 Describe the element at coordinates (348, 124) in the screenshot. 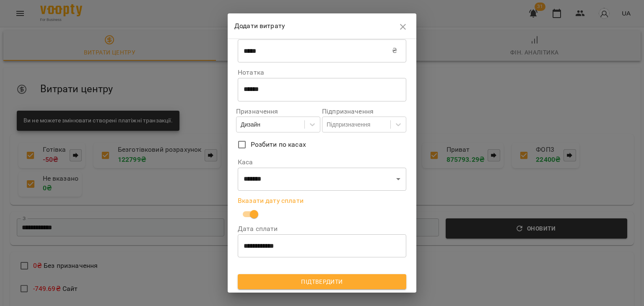

I see `div: Підпризначення` at that location.